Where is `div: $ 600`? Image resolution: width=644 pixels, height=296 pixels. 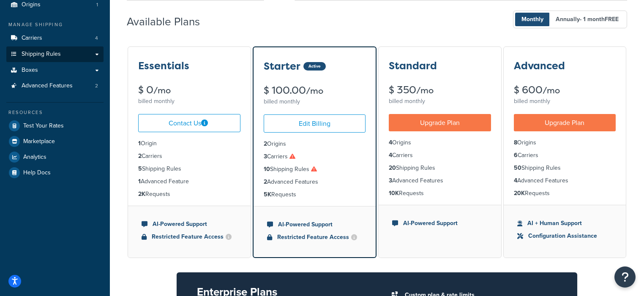 div: $ 600 is located at coordinates (565, 90).